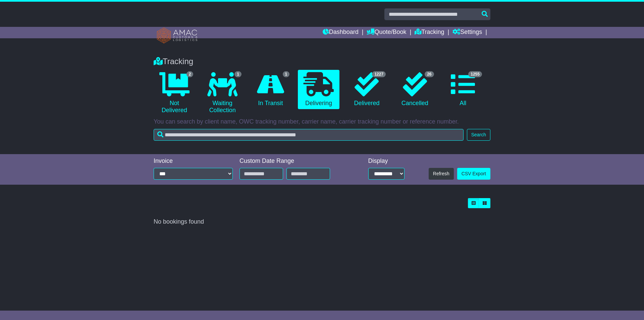 The image size is (644, 320). Describe the element at coordinates (473, 174) in the screenshot. I see `a: CSV Export` at that location.